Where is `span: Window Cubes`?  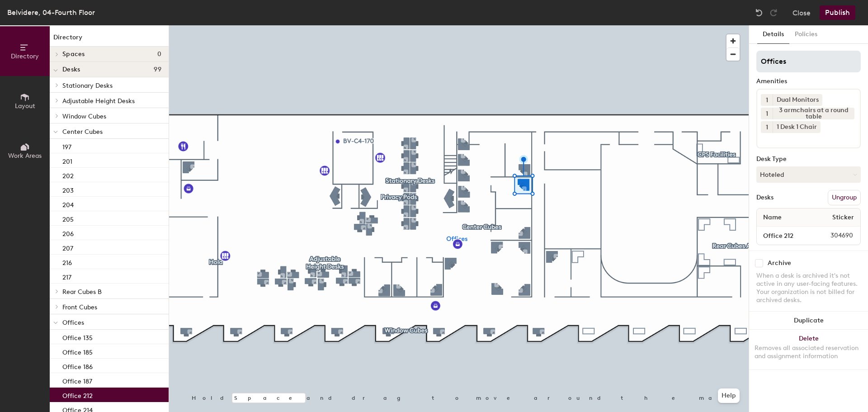
span: Window Cubes is located at coordinates (84, 117).